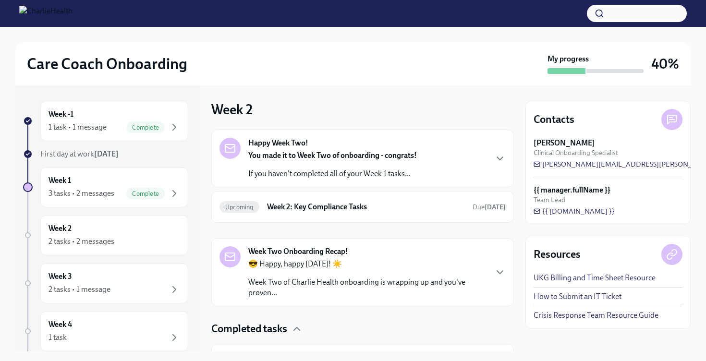 This screenshot has width=706, height=361. What do you see at coordinates (576, 153) in the screenshot?
I see `span: Clinical Onboarding Specialist` at bounding box center [576, 153].